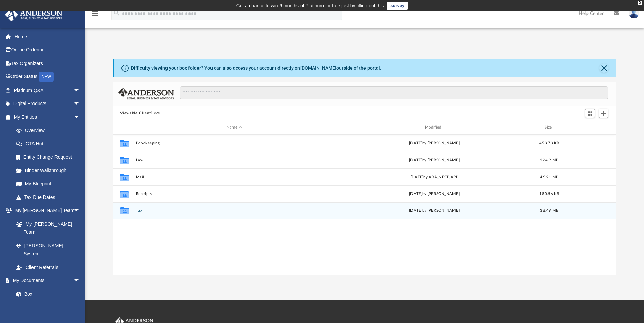 The width and height of the screenshot is (644, 323). What do you see at coordinates (398, 6) in the screenshot?
I see `a: survey` at bounding box center [398, 6].